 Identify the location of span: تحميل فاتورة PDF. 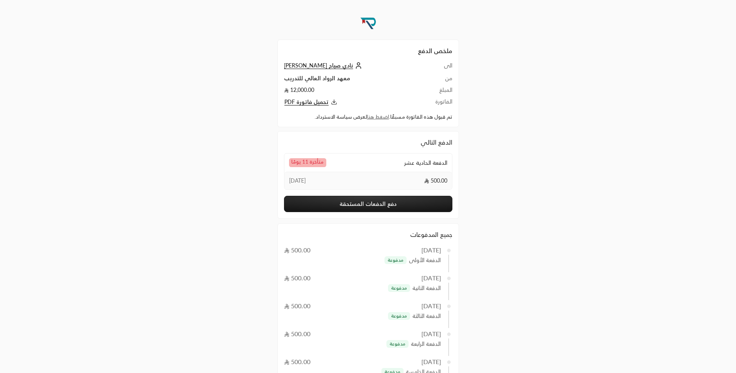
(307, 102).